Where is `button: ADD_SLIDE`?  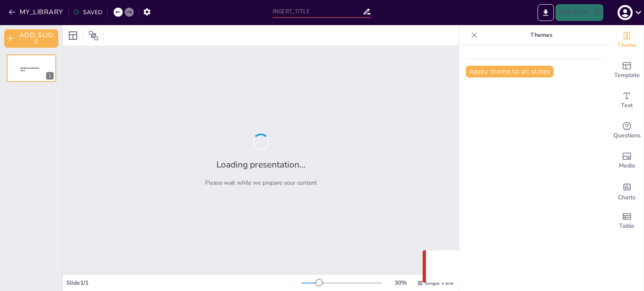
button: ADD_SLIDE is located at coordinates (31, 39).